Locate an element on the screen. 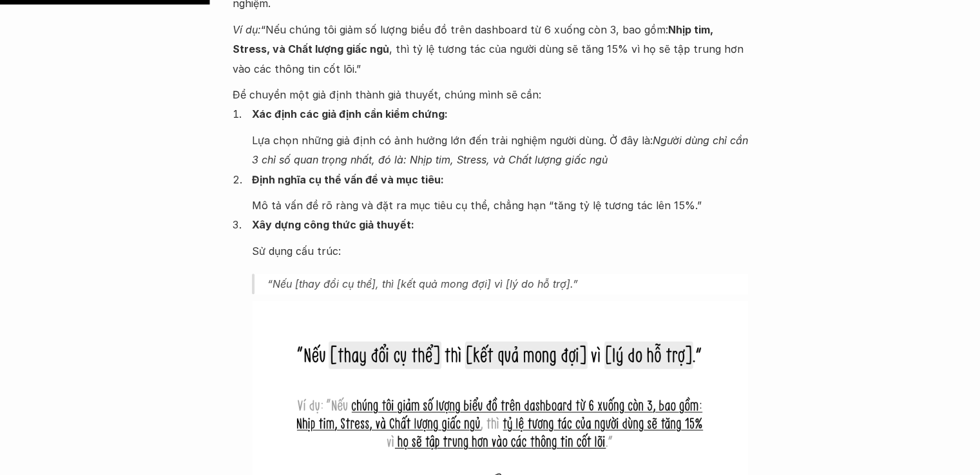  p: Để chuyển một giả định thành giả thuyết, chúng mình sẽ cần: is located at coordinates (490, 94).